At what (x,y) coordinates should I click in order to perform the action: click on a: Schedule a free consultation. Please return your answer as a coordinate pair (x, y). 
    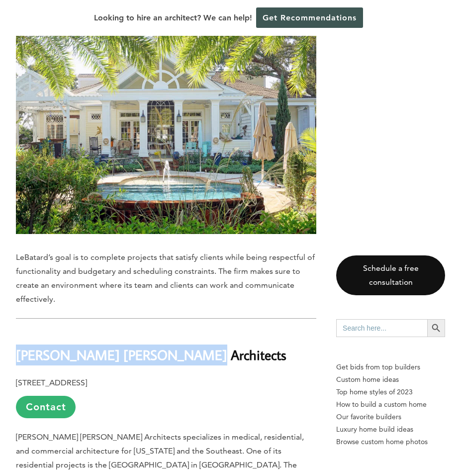
    Looking at the image, I should click on (391, 275).